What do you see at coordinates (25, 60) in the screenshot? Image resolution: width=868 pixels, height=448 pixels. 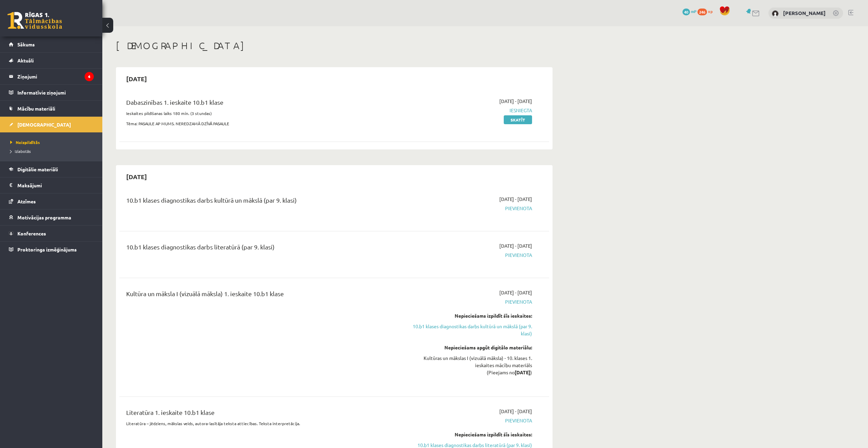 I see `span: Aktuāli` at bounding box center [25, 60].